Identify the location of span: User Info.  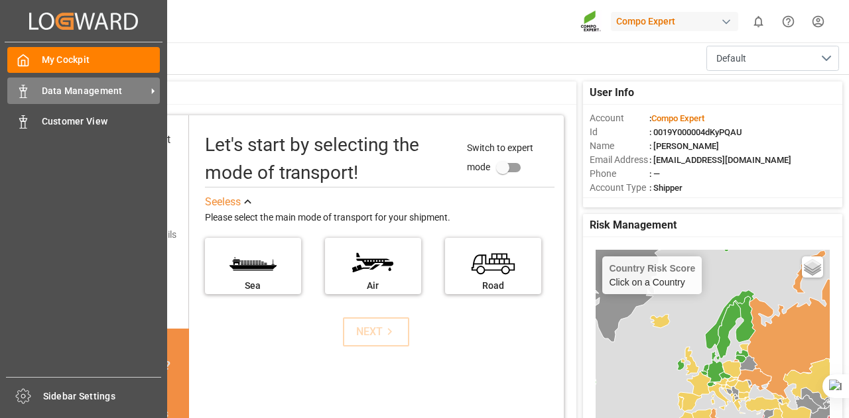
(611, 93).